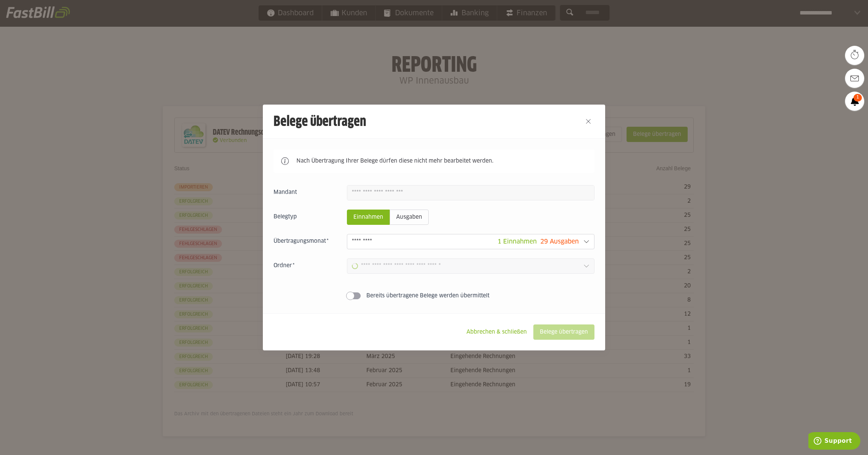 The image size is (868, 455). I want to click on sl-radio-button: Ausgaben, so click(409, 217).